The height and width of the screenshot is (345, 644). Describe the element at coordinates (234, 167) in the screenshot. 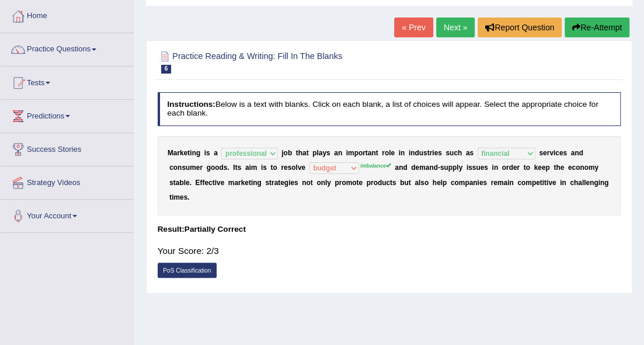

I see `b: I` at that location.